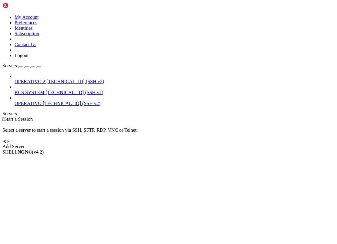  What do you see at coordinates (29, 92) in the screenshot?
I see `span: KCS SYSTEM` at bounding box center [29, 92].